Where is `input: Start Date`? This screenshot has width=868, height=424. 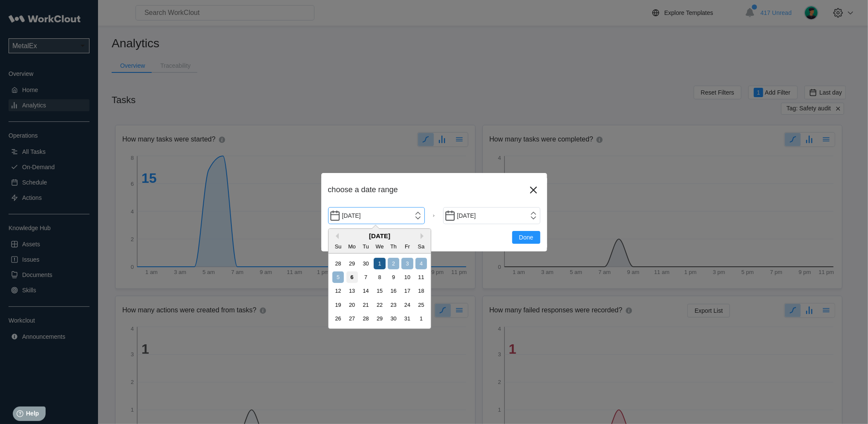
input: Start Date is located at coordinates (377, 216).